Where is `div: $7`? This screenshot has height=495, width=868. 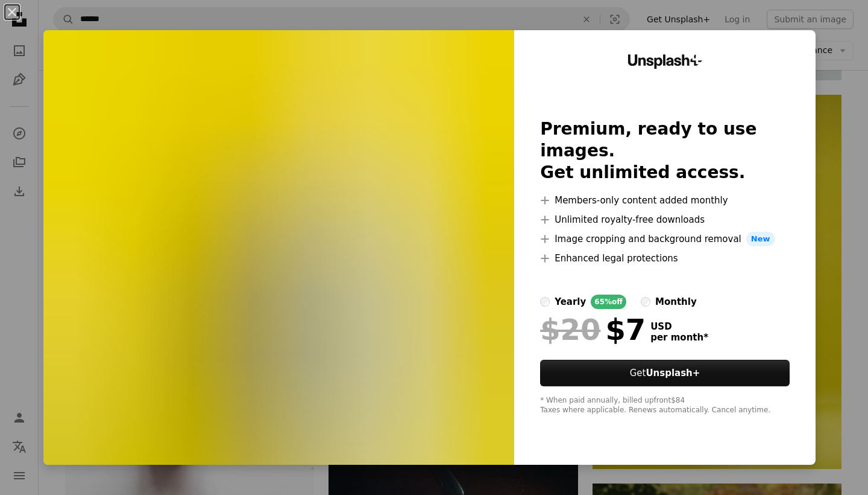 div: $7 is located at coordinates (593, 330).